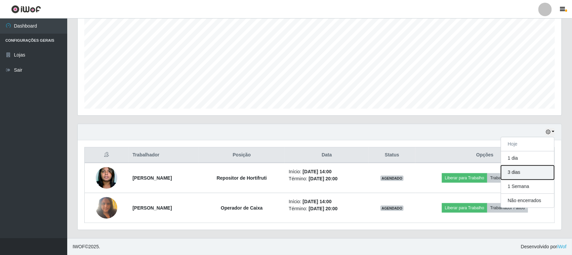 The width and height of the screenshot is (572, 255). What do you see at coordinates (527, 186) in the screenshot?
I see `button: 1 Semana` at bounding box center [527, 186].